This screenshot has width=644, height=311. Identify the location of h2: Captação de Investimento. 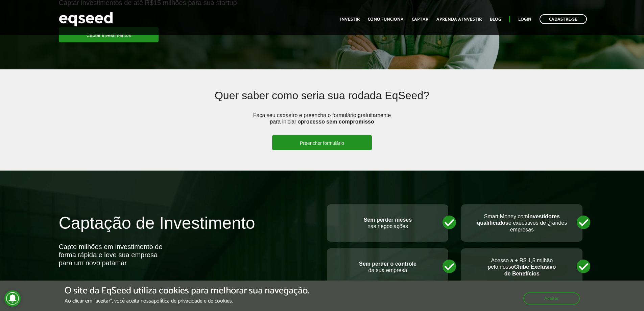
(188, 228).